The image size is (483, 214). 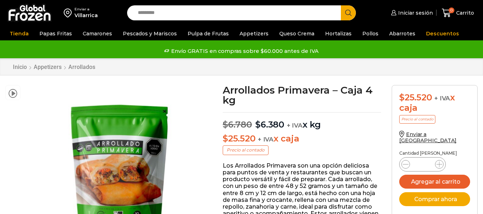 I want to click on span: 0, so click(x=451, y=10).